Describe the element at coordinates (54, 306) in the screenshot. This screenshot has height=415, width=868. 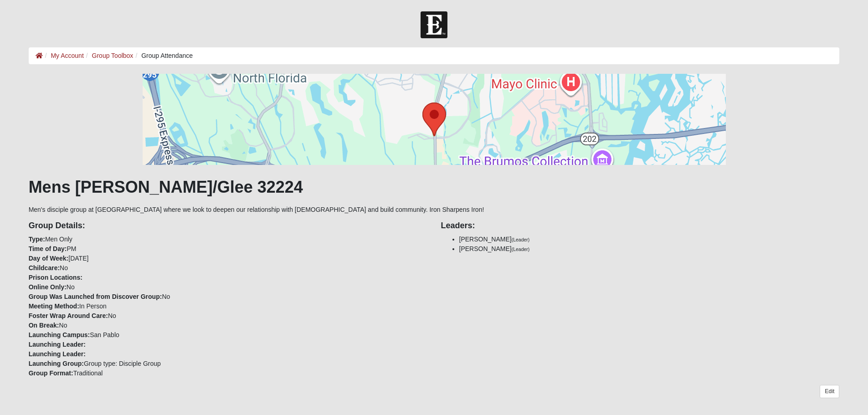
I see `strong: Meeting Method:` at that location.